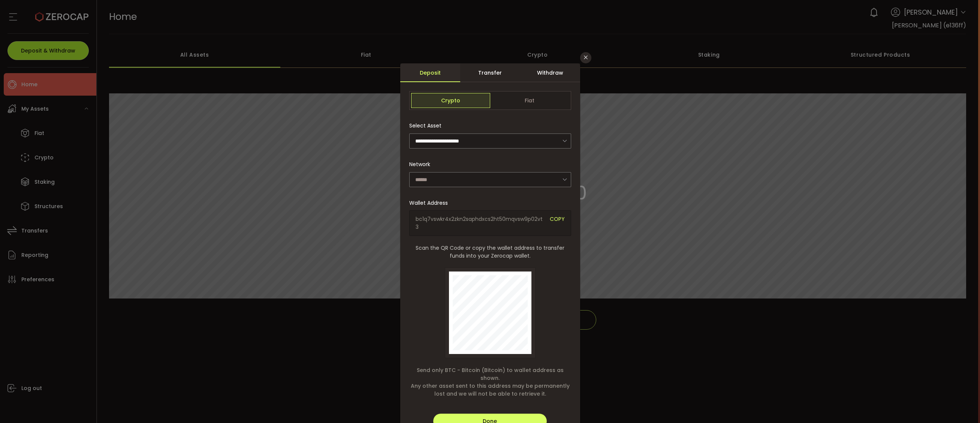  What do you see at coordinates (422, 164) in the screenshot?
I see `label: Network` at bounding box center [422, 164].